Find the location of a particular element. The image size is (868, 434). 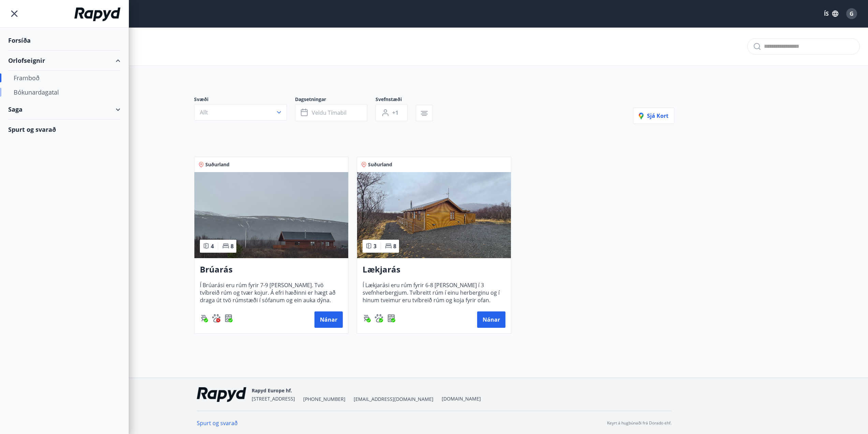

button: menu is located at coordinates (14, 14).